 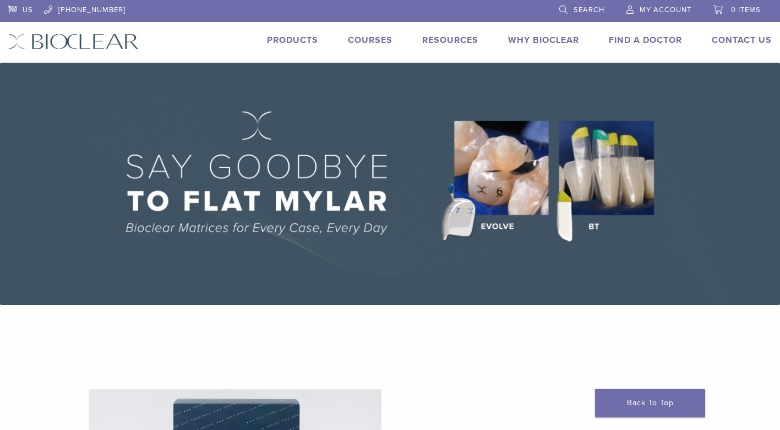 What do you see at coordinates (650, 403) in the screenshot?
I see `a: Back To Top` at bounding box center [650, 403].